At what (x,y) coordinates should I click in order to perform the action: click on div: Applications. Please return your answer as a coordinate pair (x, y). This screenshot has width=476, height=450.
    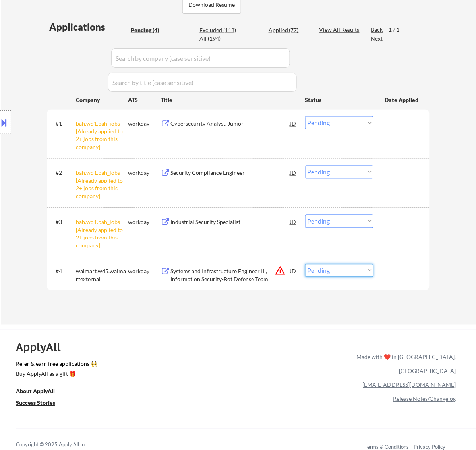
    Looking at the image, I should click on (89, 27).